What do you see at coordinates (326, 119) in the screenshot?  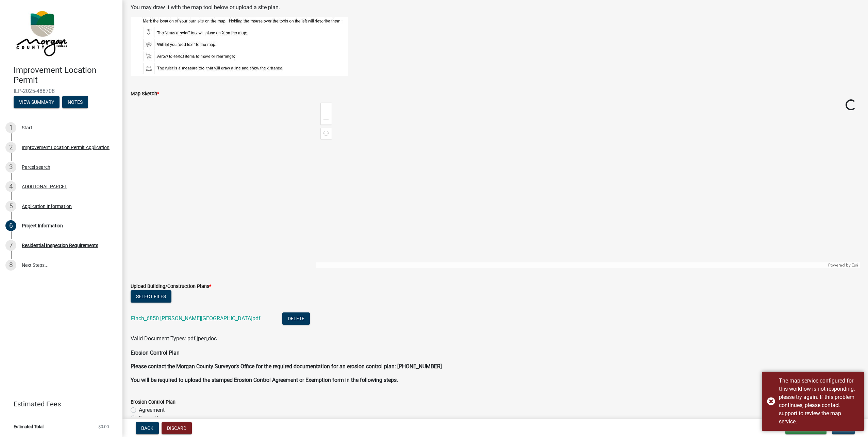 I see `div: Zoom out` at bounding box center [326, 119].